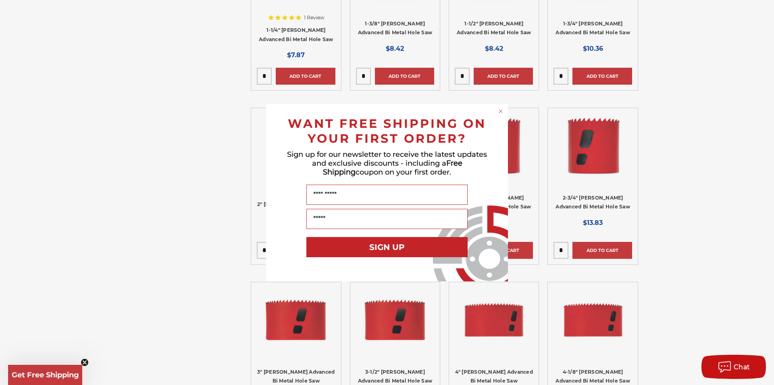  I want to click on button: Chat, so click(733, 367).